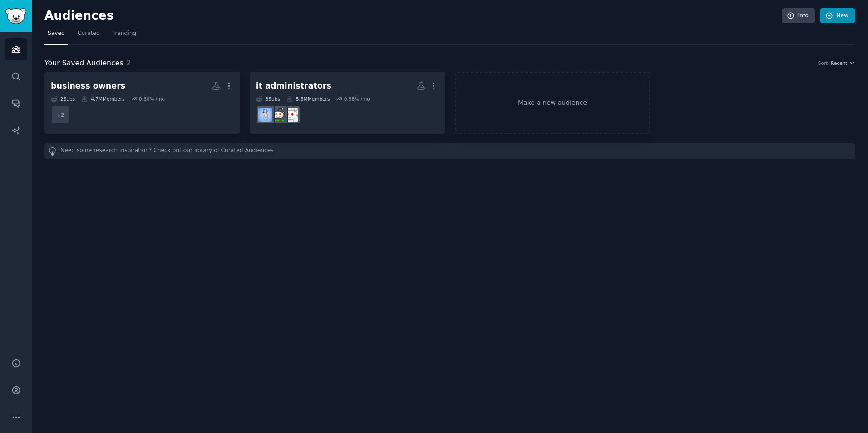 This screenshot has height=433, width=868. I want to click on a: Saved, so click(56, 36).